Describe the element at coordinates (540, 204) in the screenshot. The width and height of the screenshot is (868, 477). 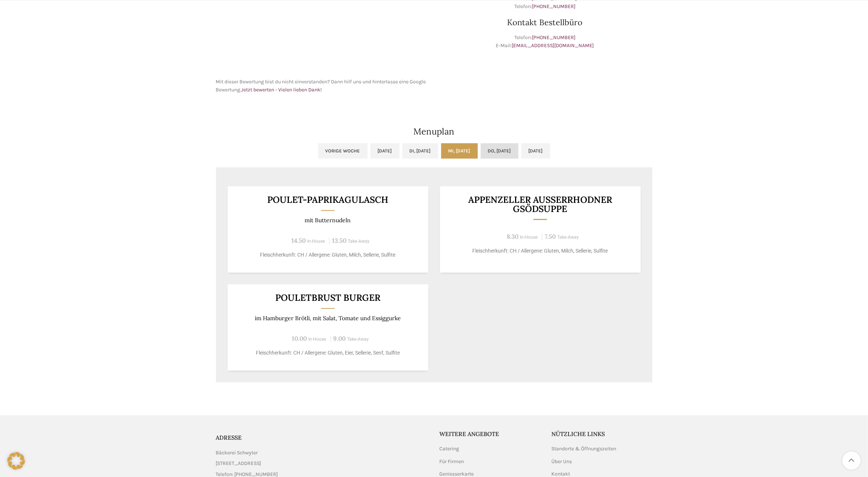
I see `h3: Appenzeller Ausserrhodner Gsödsuppe` at that location.